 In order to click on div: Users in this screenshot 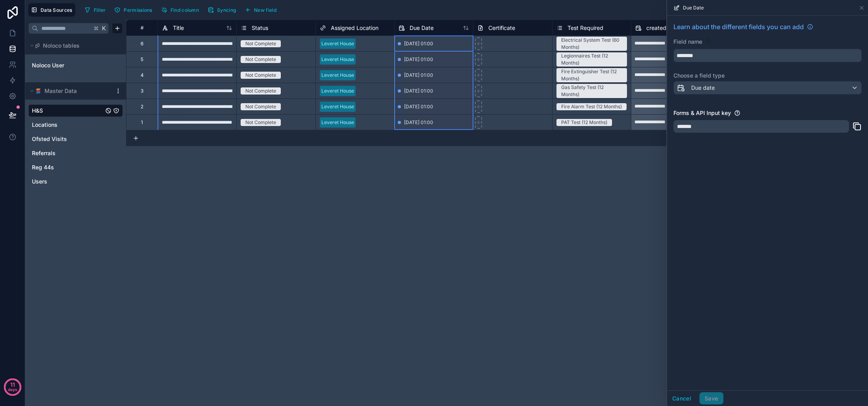, I will do `click(76, 181)`.